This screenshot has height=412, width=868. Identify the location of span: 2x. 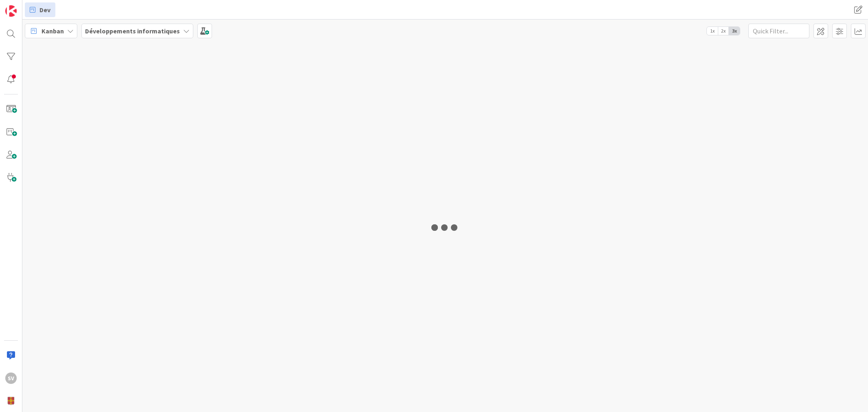
(723, 31).